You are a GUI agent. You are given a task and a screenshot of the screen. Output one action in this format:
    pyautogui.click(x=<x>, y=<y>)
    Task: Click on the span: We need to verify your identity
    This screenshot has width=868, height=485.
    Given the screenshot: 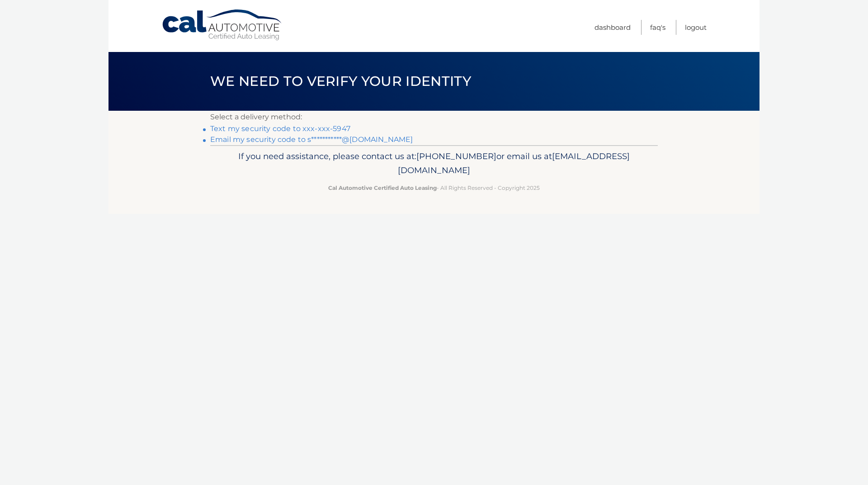 What is the action you would take?
    pyautogui.click(x=340, y=81)
    